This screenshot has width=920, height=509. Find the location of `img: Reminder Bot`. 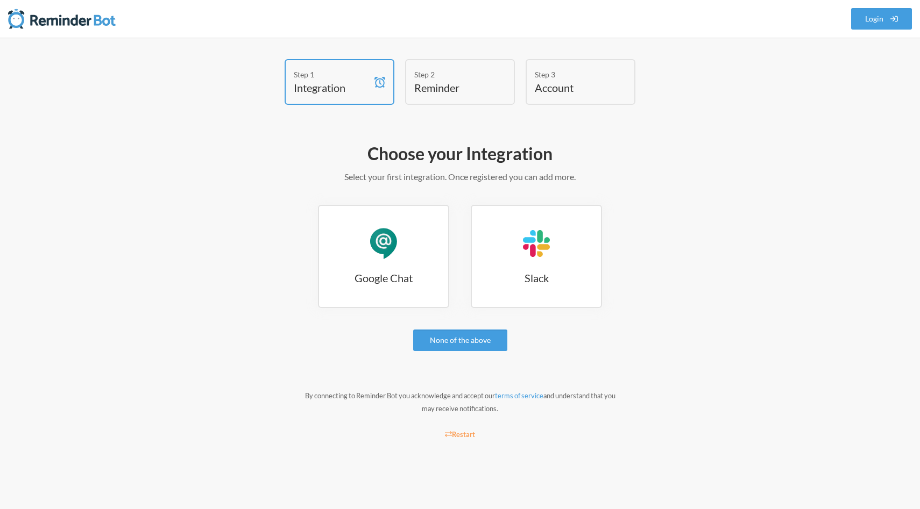

img: Reminder Bot is located at coordinates (62, 19).